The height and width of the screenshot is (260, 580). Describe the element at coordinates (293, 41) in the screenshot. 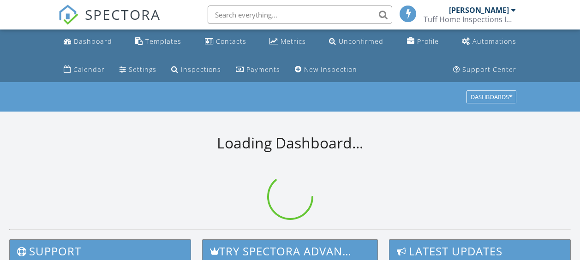

I see `div: Metrics` at that location.